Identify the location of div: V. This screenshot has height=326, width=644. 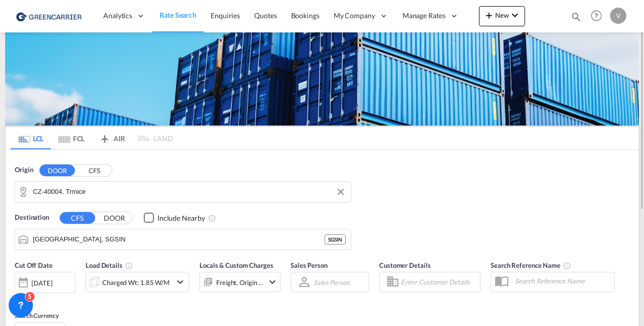
(618, 16).